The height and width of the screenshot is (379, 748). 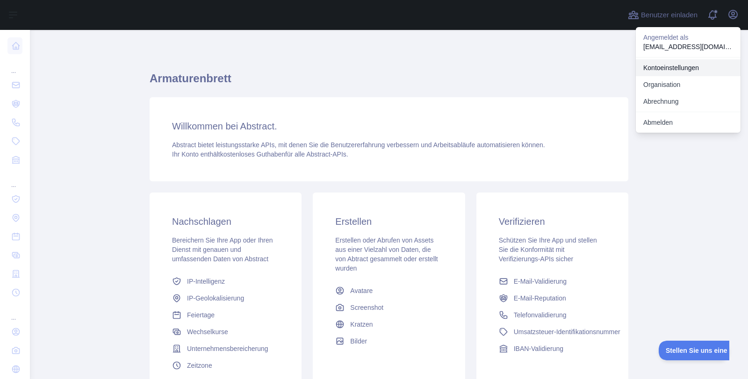 I want to click on font: Armaturenbrett, so click(x=190, y=78).